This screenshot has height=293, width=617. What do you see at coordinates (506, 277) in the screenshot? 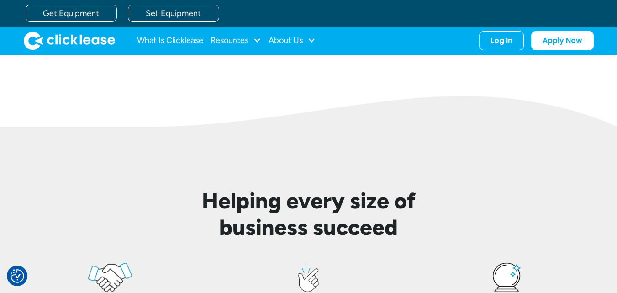
I see `img: A crystal ball icon` at bounding box center [506, 277].